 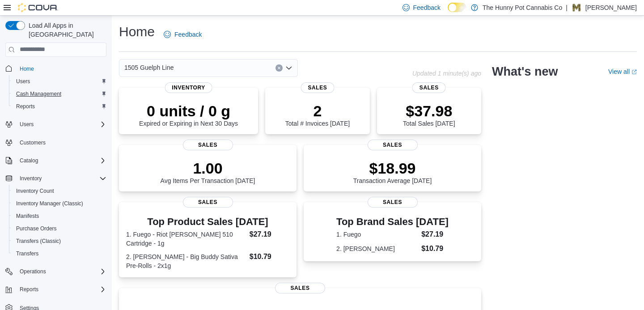 I want to click on a: Transfers, so click(x=27, y=254).